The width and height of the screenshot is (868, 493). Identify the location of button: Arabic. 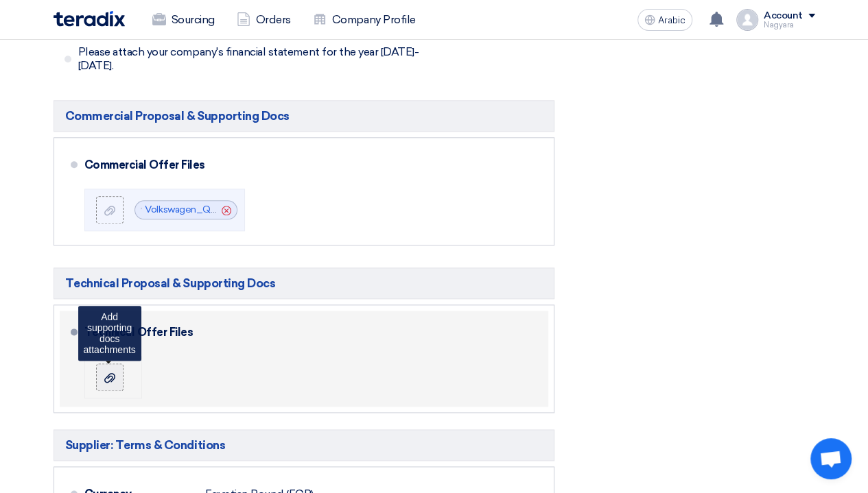
(665, 20).